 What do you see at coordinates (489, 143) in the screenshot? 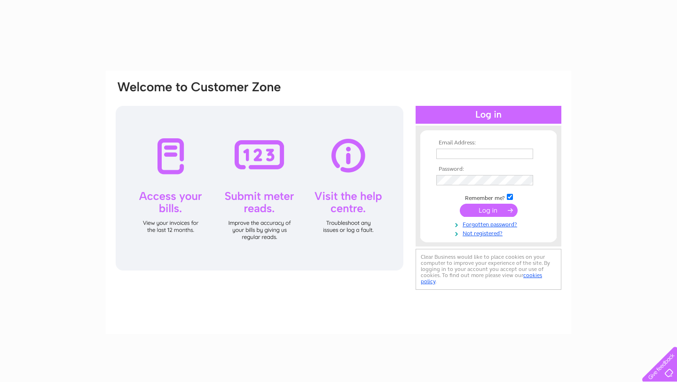
I see `th: Email Address:` at bounding box center [489, 143].